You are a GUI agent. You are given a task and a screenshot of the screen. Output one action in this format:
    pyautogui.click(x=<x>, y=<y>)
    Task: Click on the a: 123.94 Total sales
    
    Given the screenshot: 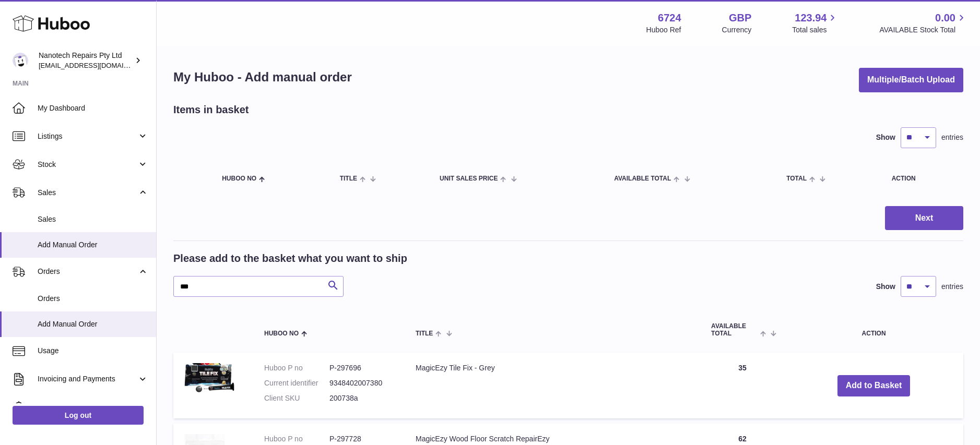 What is the action you would take?
    pyautogui.click(x=815, y=23)
    